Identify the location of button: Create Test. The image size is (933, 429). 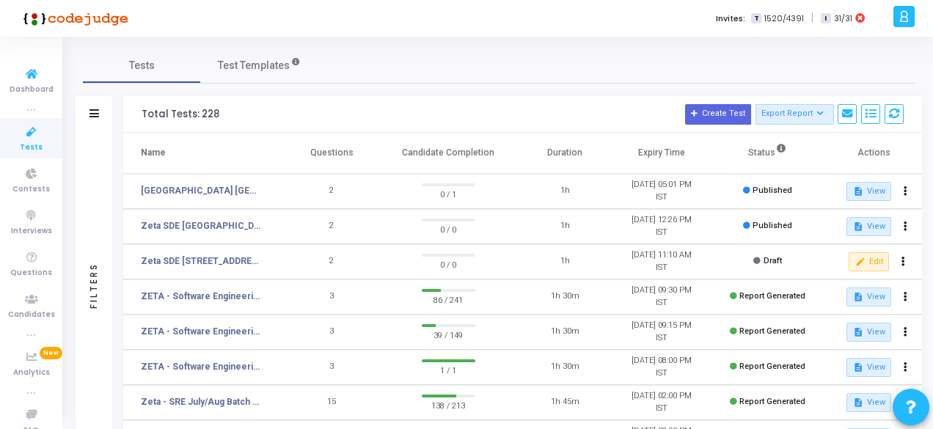
(718, 114).